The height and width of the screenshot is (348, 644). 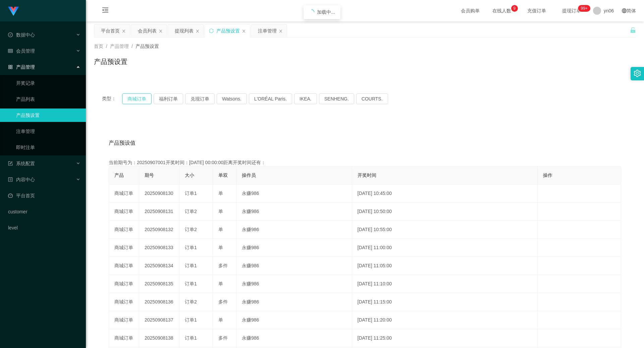 I want to click on i: 图标: unlock, so click(x=633, y=30).